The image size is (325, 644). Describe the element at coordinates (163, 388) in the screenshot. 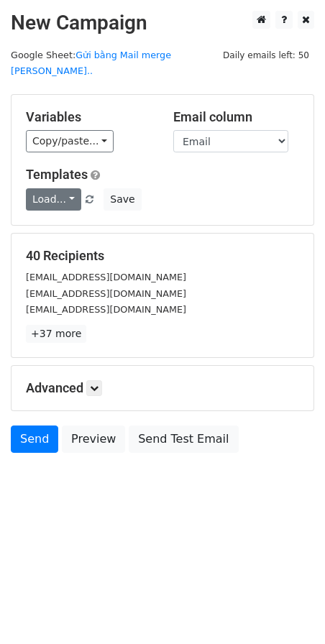

I see `h5: Advanced` at that location.